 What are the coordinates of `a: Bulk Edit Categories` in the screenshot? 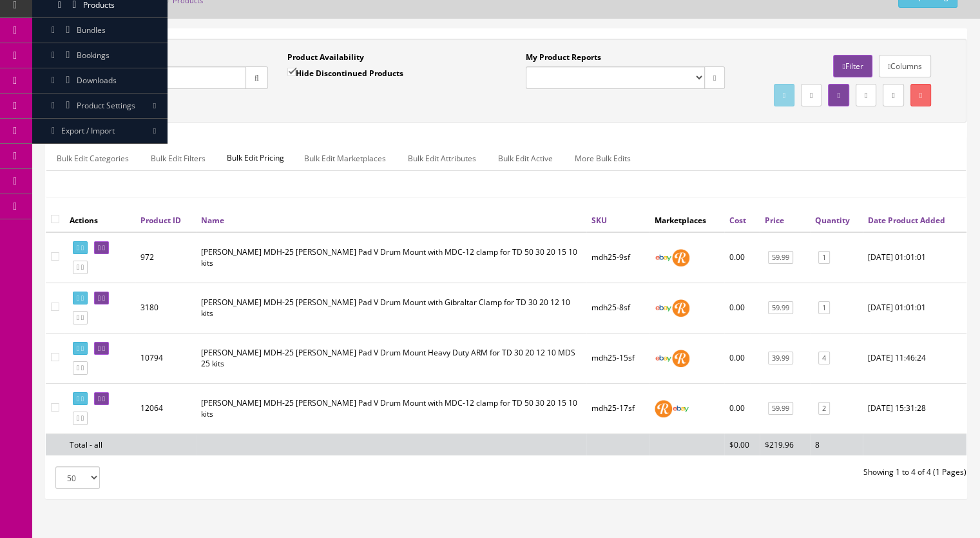 It's located at (93, 158).